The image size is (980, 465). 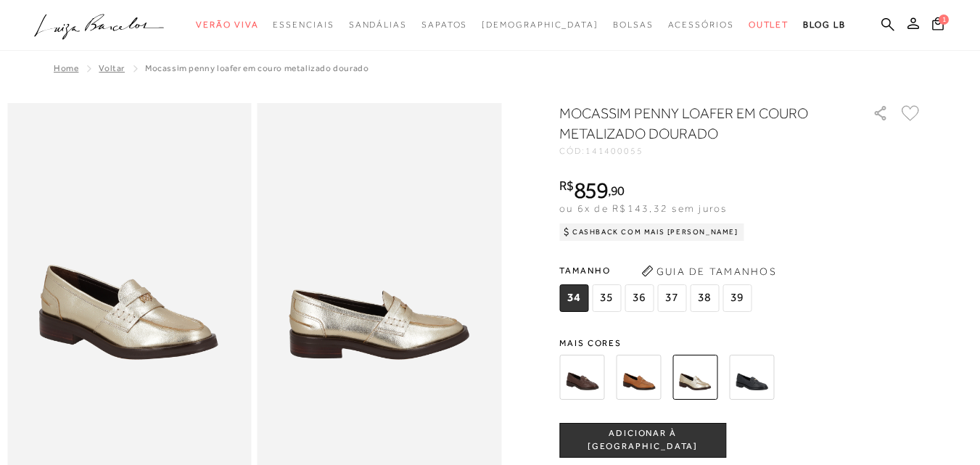 What do you see at coordinates (111, 68) in the screenshot?
I see `span: Voltar` at bounding box center [111, 68].